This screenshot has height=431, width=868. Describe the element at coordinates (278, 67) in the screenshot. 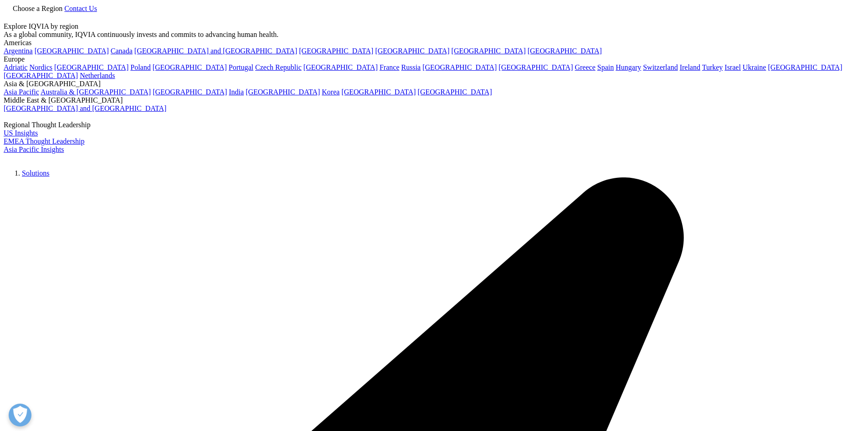

I see `a: Czech Republic` at that location.